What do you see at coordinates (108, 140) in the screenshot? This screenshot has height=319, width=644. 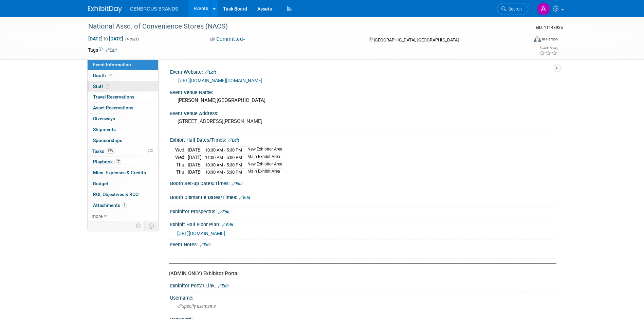 I see `span: Sponsorships` at bounding box center [108, 140].